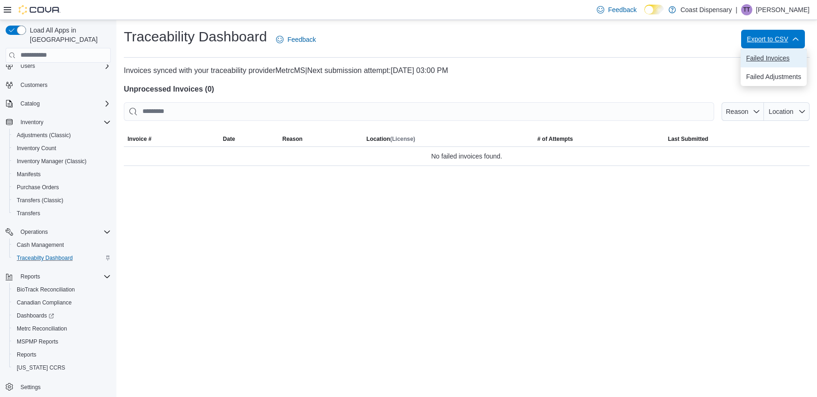  What do you see at coordinates (746, 10) in the screenshot?
I see `span: TT` at bounding box center [746, 10].